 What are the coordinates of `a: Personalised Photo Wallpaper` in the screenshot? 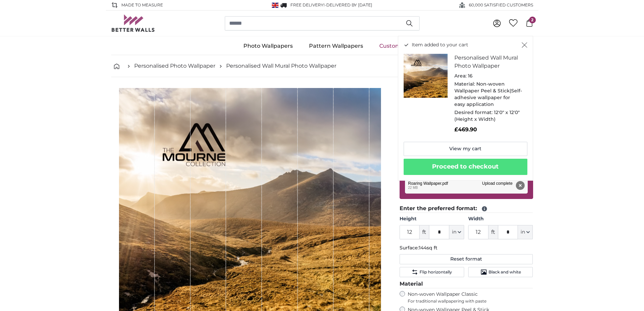 It's located at (175, 66).